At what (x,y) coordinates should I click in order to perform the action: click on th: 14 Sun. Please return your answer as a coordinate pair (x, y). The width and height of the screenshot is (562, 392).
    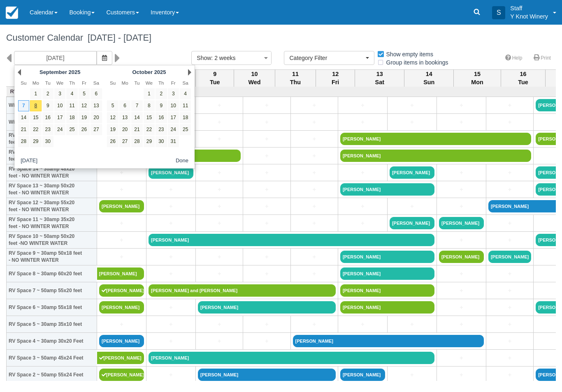
    Looking at the image, I should click on (429, 78).